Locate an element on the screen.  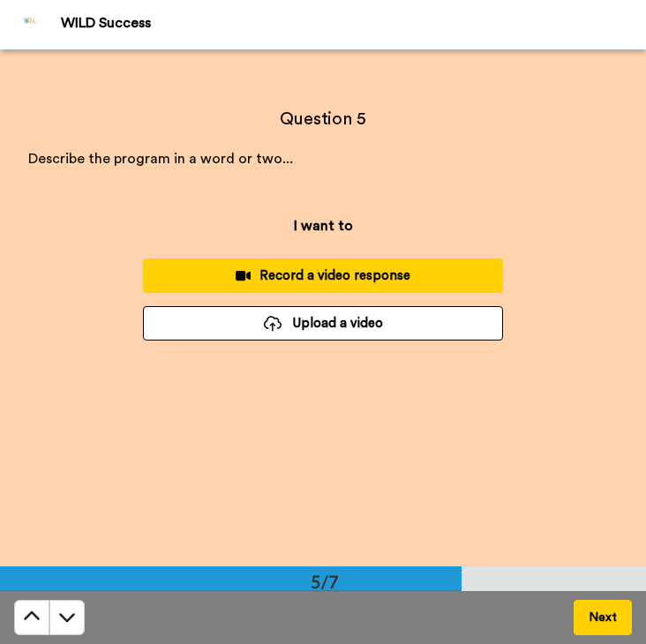
p: I want to is located at coordinates (323, 226).